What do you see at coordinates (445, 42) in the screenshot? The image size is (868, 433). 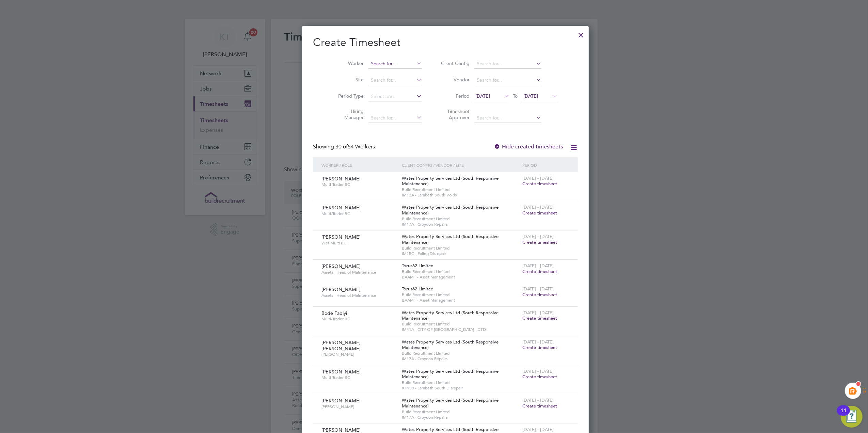 I see `h2: Create Timesheet` at bounding box center [445, 42].